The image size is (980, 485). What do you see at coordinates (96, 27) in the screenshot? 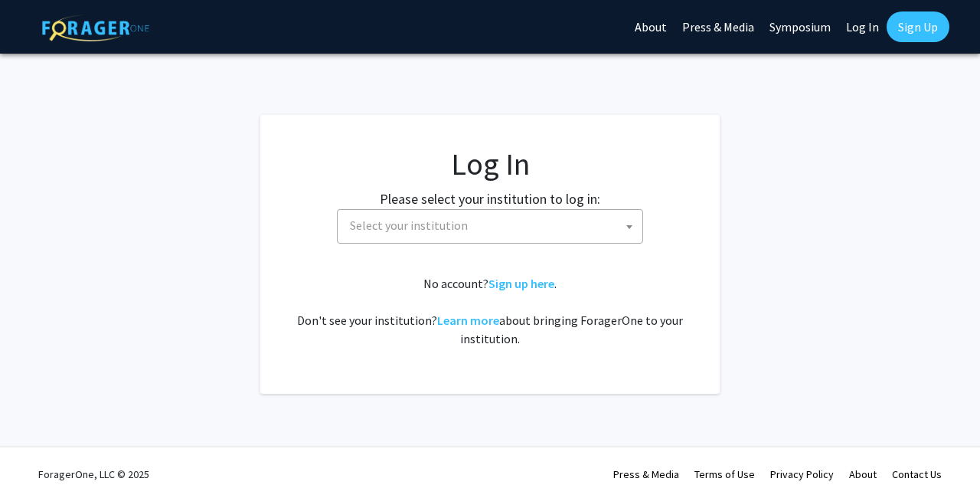
I see `img: ForagerOne Logo` at bounding box center [96, 27].